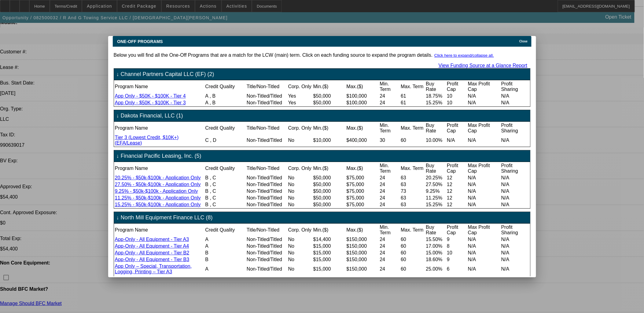 This screenshot has width=644, height=313. What do you see at coordinates (435, 191) in the screenshot?
I see `td: 9.25%` at bounding box center [435, 191].